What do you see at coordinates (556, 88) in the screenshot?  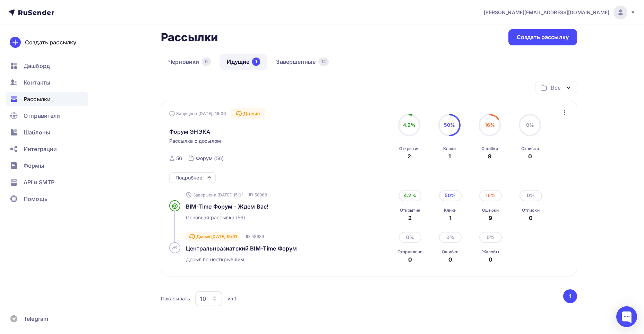 I see `div: Все` at bounding box center [556, 88].